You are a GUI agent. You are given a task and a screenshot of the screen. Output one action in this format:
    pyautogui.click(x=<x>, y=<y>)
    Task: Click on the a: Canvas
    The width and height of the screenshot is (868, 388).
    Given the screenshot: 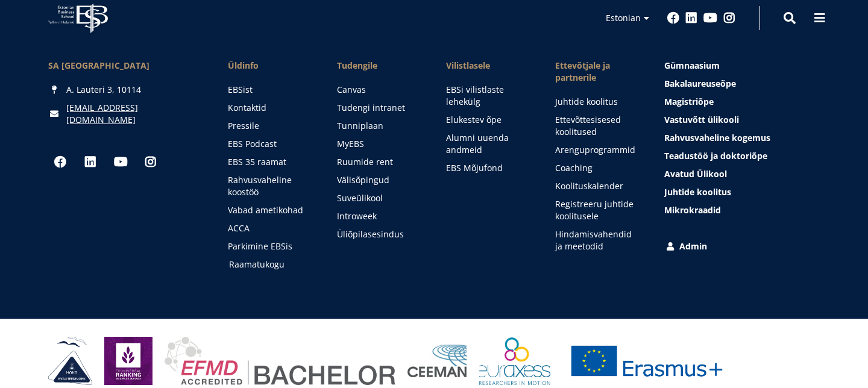 What is the action you would take?
    pyautogui.click(x=379, y=90)
    